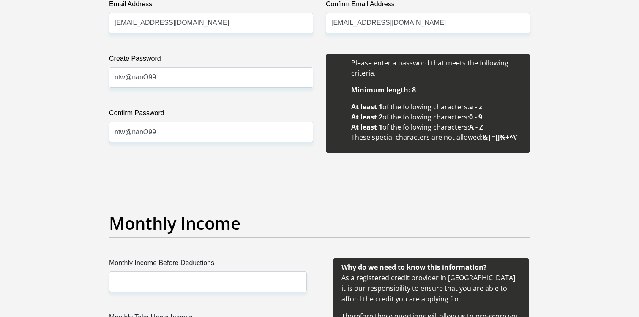  I want to click on b: Minimum length: 8, so click(383, 90).